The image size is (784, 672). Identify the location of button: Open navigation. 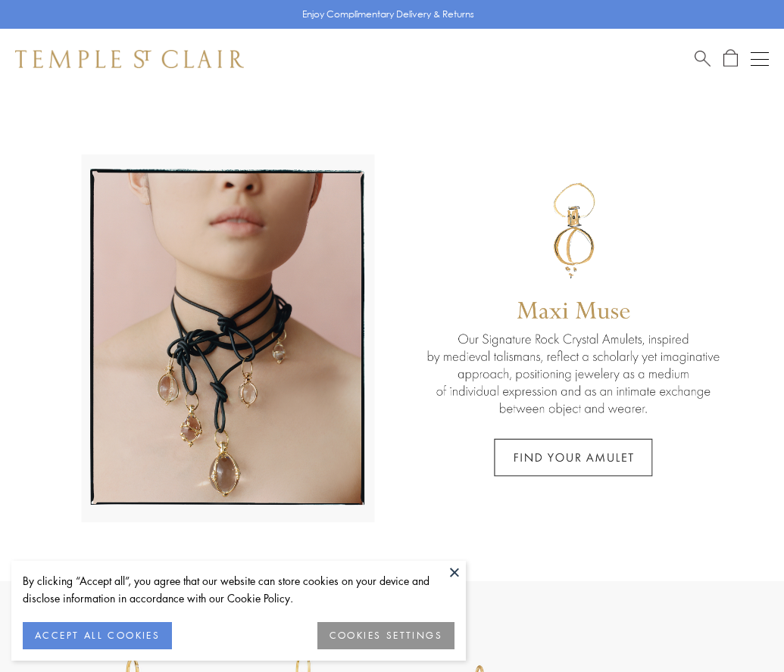
(760, 59).